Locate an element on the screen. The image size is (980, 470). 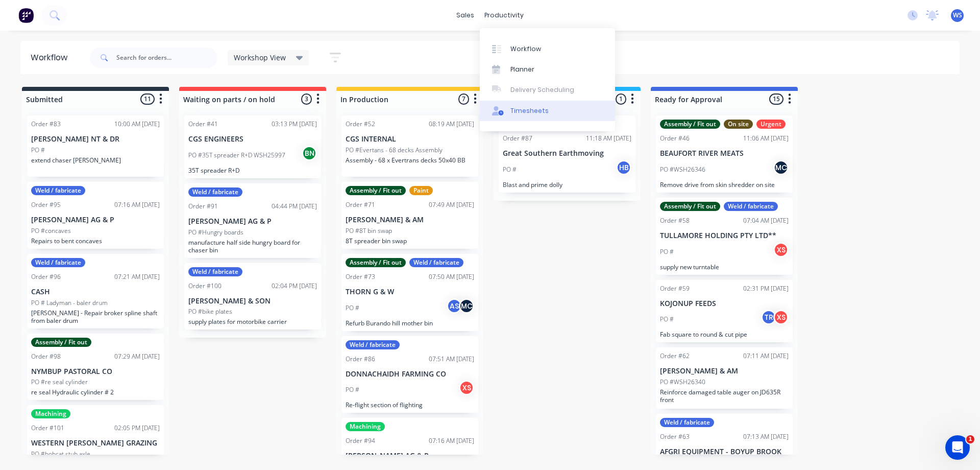
div: sales is located at coordinates (465, 16).